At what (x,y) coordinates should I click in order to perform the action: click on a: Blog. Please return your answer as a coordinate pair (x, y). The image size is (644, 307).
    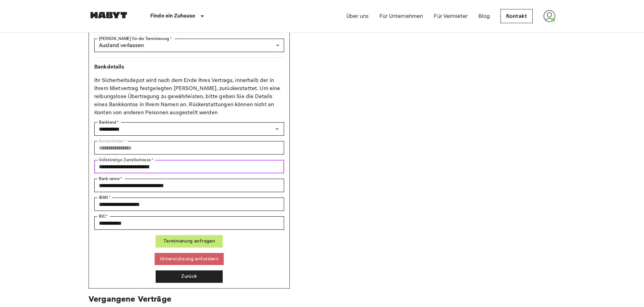
    Looking at the image, I should click on (485, 16).